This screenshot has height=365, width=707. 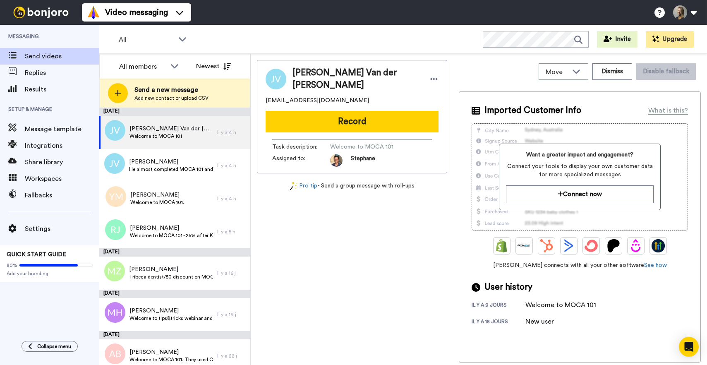 What do you see at coordinates (93, 12) in the screenshot?
I see `img: vm-color.svg` at bounding box center [93, 12].